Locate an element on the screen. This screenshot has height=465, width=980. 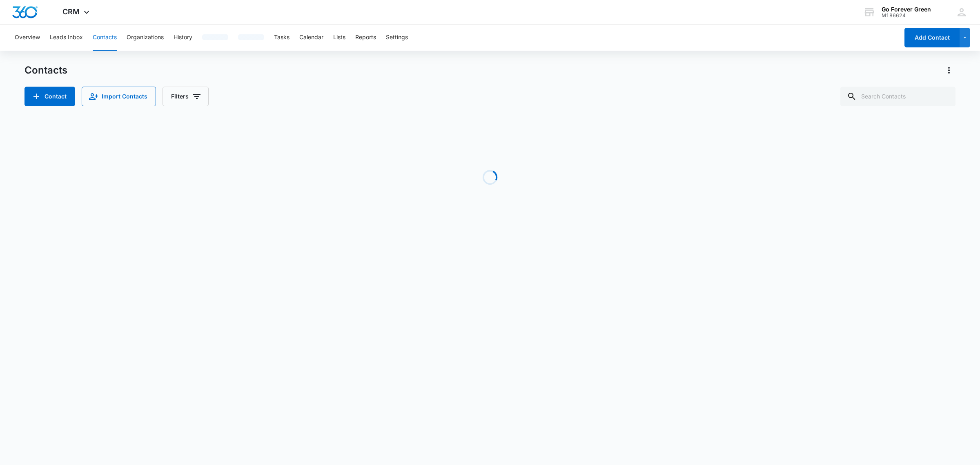
button: History is located at coordinates (183, 37).